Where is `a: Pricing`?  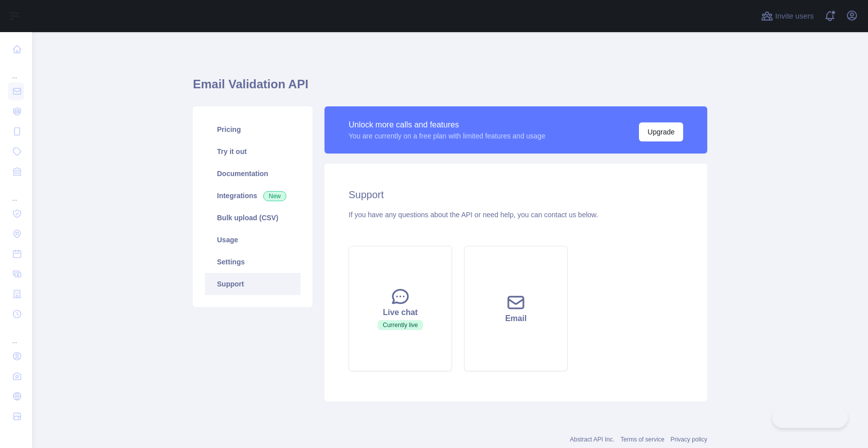 a: Pricing is located at coordinates (252, 130).